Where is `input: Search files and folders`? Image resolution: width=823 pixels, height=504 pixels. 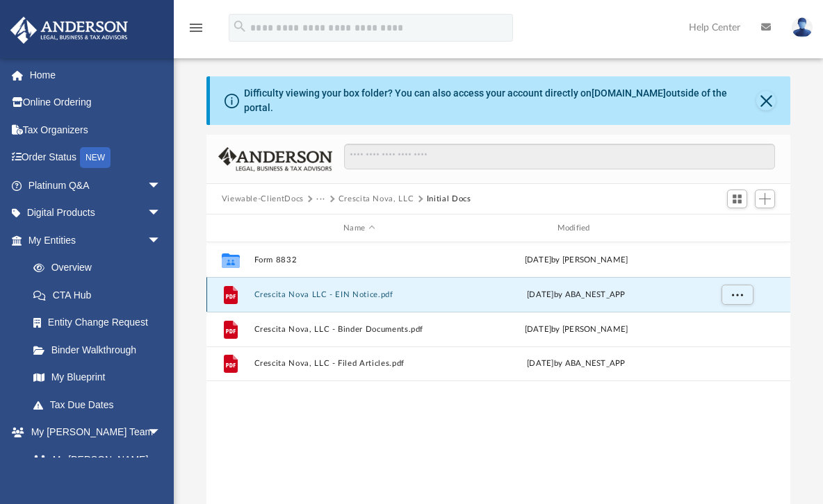 input: Search files and folders is located at coordinates (559, 157).